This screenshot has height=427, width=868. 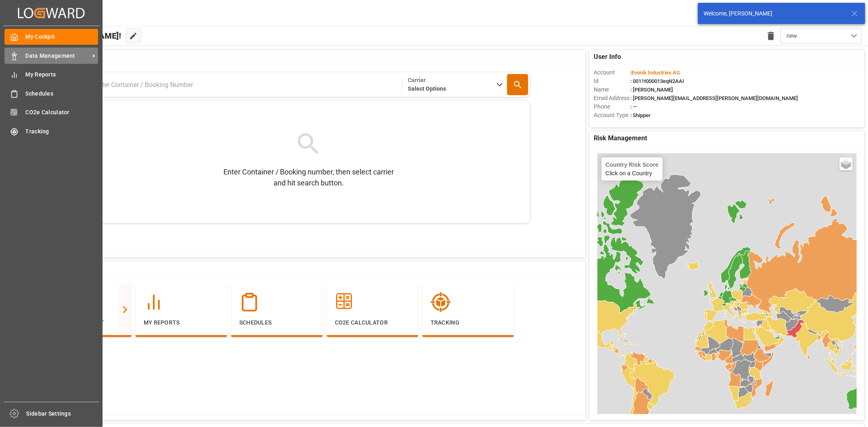 I want to click on span: Account, so click(x=612, y=72).